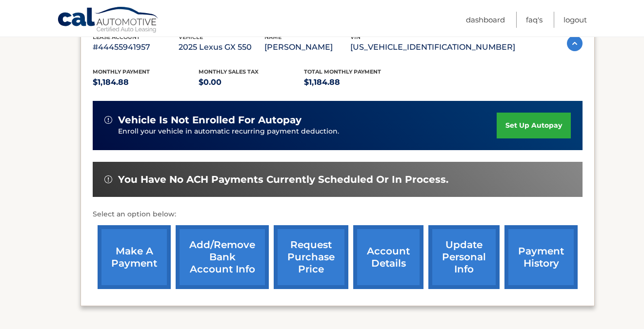 This screenshot has width=644, height=329. What do you see at coordinates (108, 21) in the screenshot?
I see `a: Cal Automotive` at bounding box center [108, 21].